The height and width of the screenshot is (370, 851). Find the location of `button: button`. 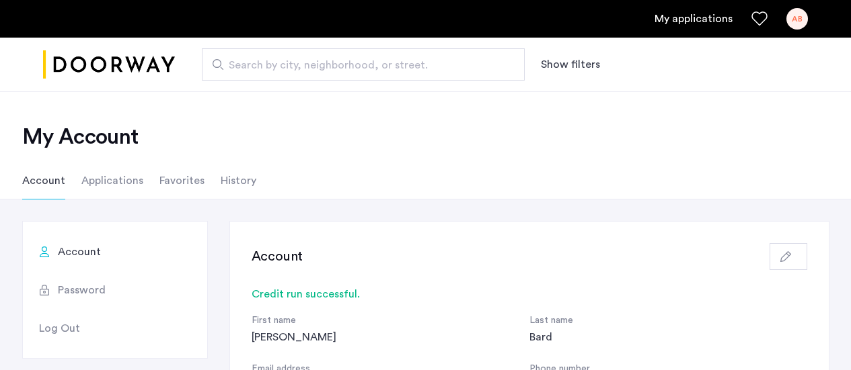

button: button is located at coordinates (788, 257).